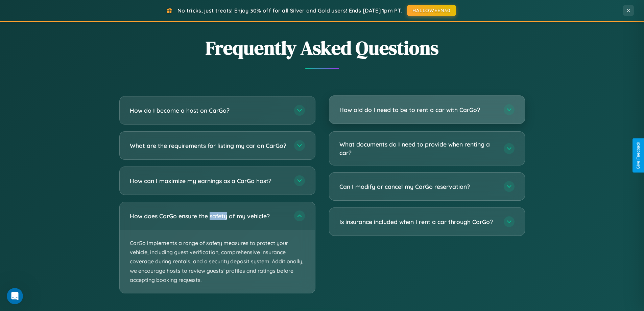  I want to click on h3: How does CarGo ensure the safety of my vehicle?, so click(209, 216).